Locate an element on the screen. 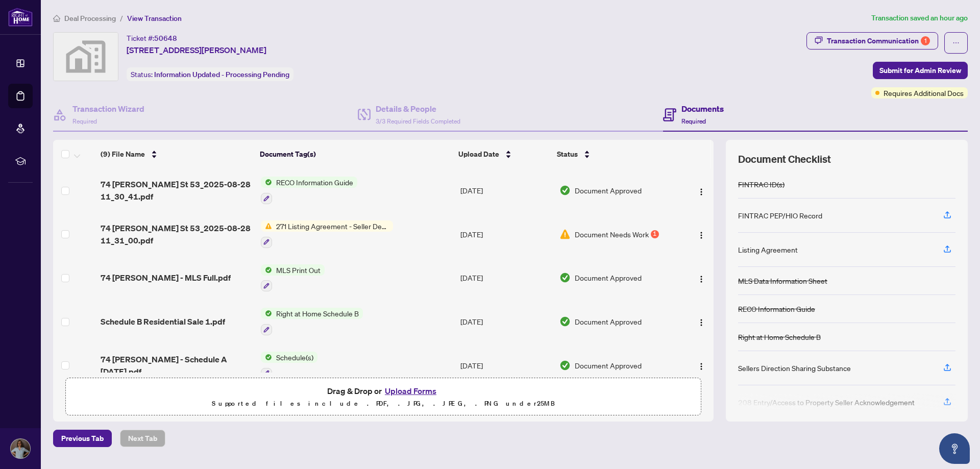  span: RECO Information Guide is located at coordinates (315, 182).